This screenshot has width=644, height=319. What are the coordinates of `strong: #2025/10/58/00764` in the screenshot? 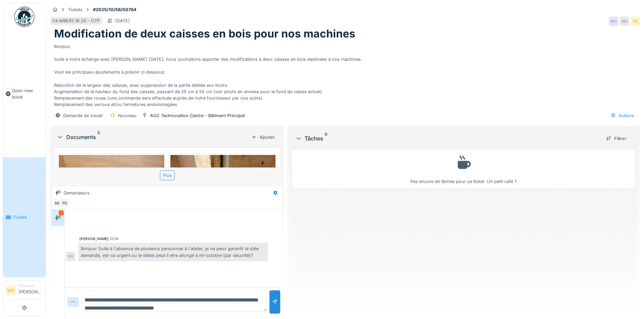 It's located at (115, 10).